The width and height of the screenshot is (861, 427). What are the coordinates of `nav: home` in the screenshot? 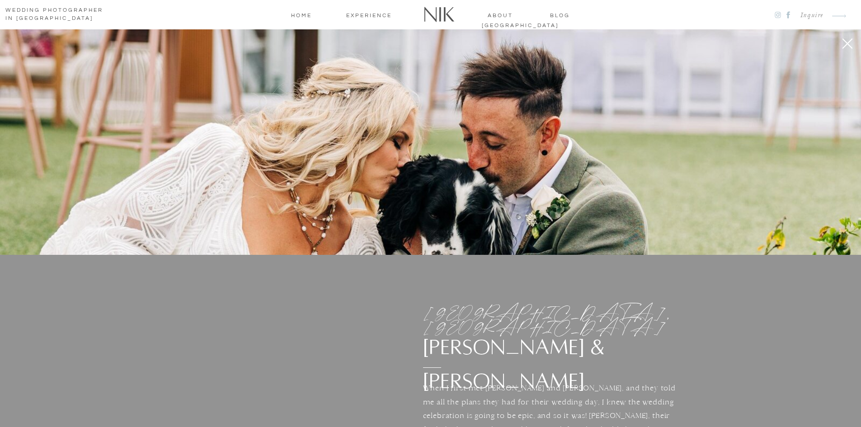 It's located at (302, 15).